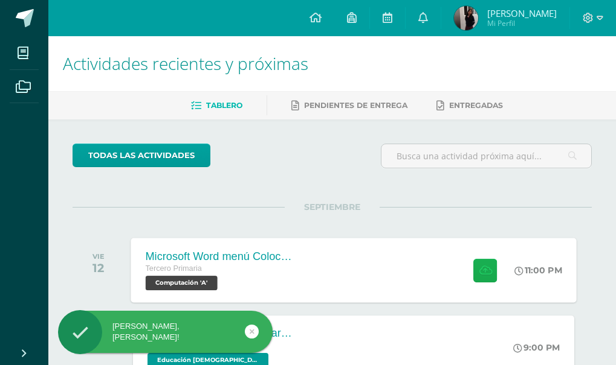 The width and height of the screenshot is (616, 365). What do you see at coordinates (216, 106) in the screenshot?
I see `a: Tablero` at bounding box center [216, 106].